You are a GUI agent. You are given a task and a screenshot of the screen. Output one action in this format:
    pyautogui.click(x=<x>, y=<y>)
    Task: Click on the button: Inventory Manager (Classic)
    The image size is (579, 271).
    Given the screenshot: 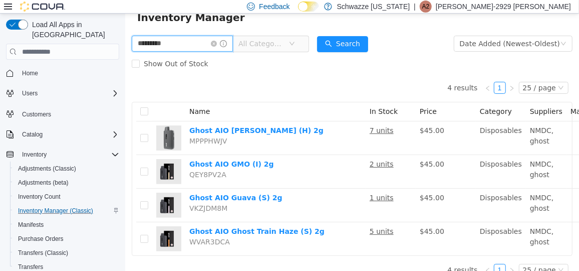 What is the action you would take?
    pyautogui.click(x=67, y=210)
    